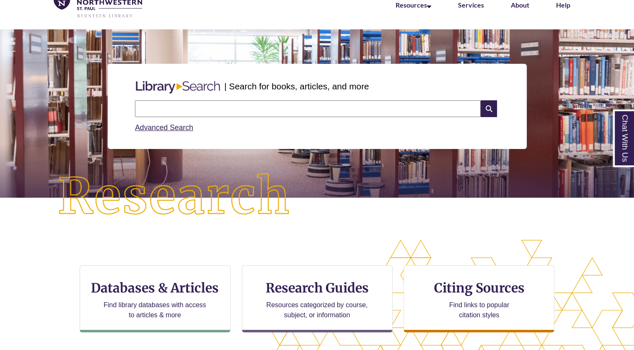  I want to click on a: Services, so click(471, 5).